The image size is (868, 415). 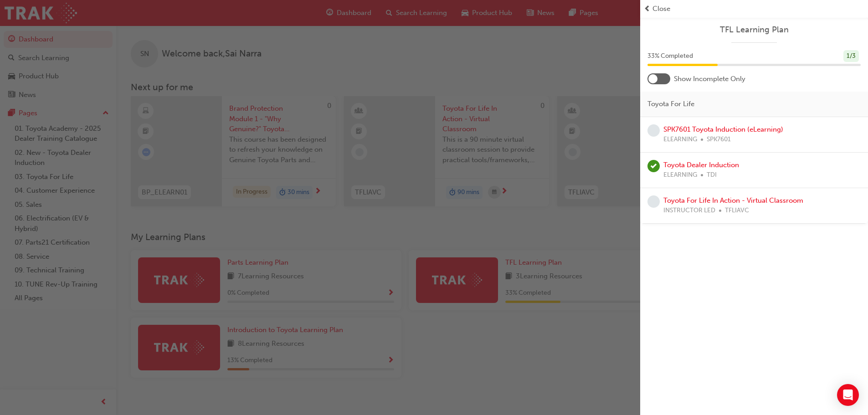 What do you see at coordinates (737, 211) in the screenshot?
I see `span: TFLIAVC` at bounding box center [737, 211].